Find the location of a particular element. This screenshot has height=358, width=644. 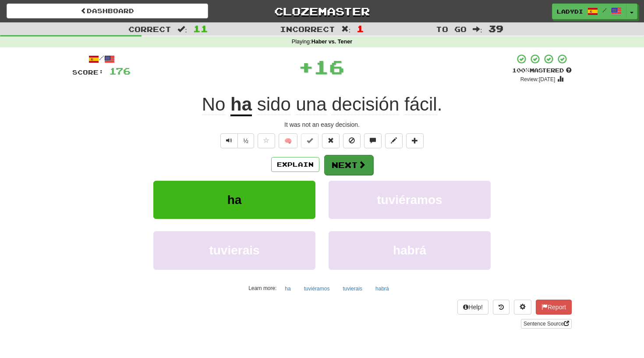

a: Dashboard is located at coordinates (107, 11).